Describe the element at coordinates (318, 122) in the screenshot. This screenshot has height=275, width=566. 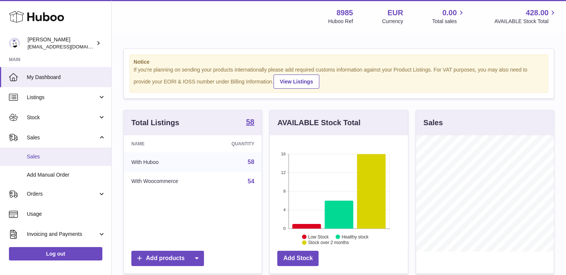
I see `h3: AVAILABLE Stock Total` at that location.